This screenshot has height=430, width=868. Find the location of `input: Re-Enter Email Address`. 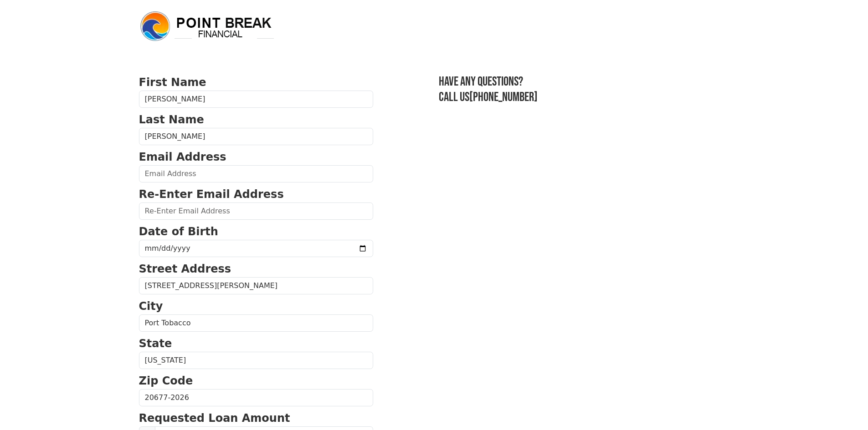

input: Re-Enter Email Address is located at coordinates (256, 211).